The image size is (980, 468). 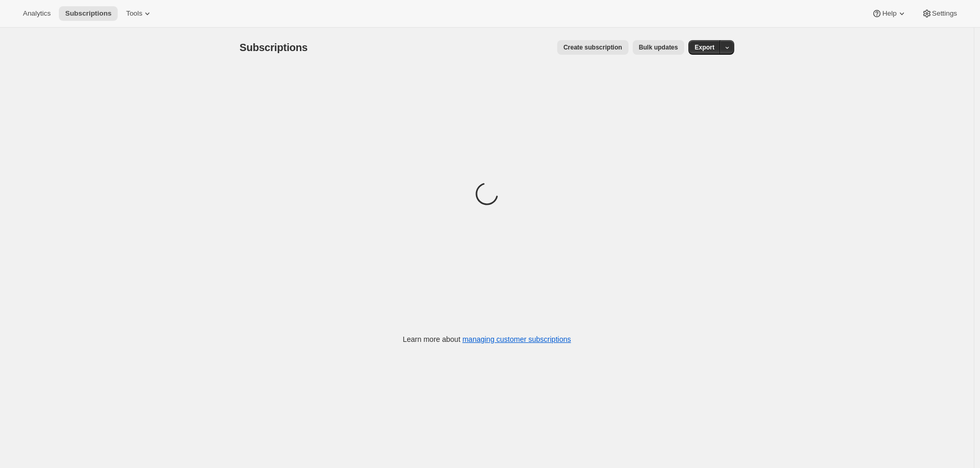 I want to click on button: Help, so click(x=889, y=14).